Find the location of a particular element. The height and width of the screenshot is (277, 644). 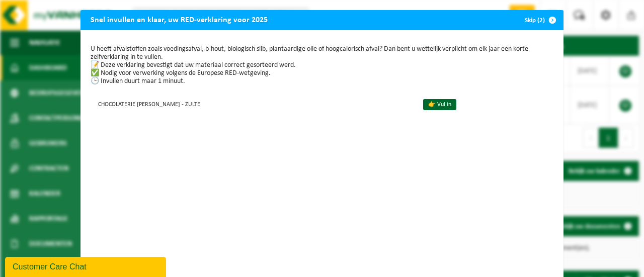

a: 👉 Vul in is located at coordinates (440, 105).